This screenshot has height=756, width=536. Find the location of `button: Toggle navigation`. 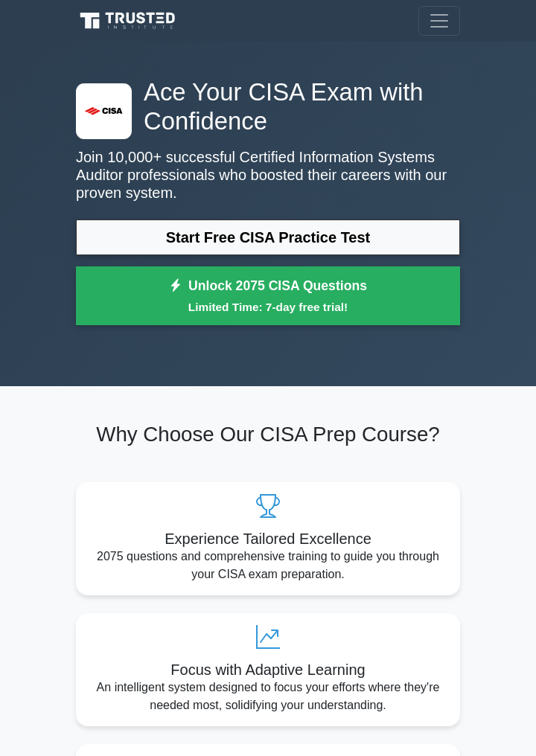

button: Toggle navigation is located at coordinates (439, 21).